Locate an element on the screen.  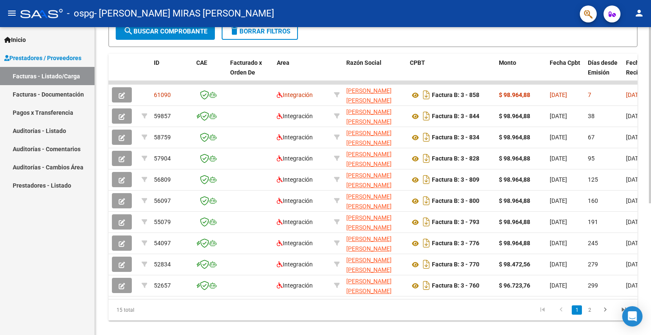
span: Inicio is located at coordinates (15, 40).